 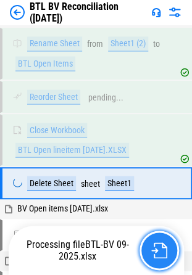 What do you see at coordinates (17, 12) in the screenshot?
I see `img: Back` at bounding box center [17, 12].